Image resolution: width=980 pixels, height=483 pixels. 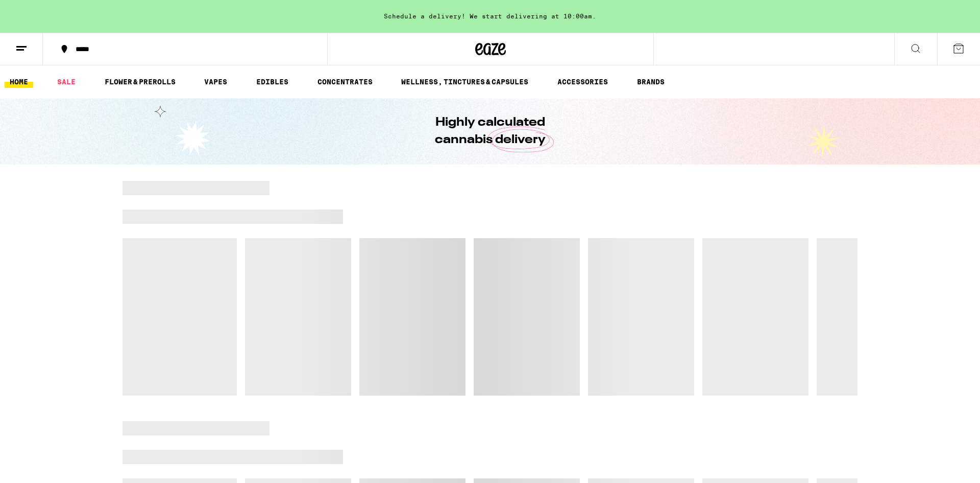 I want to click on a: WELLNESS, TINCTURES & CAPSULES, so click(x=464, y=82).